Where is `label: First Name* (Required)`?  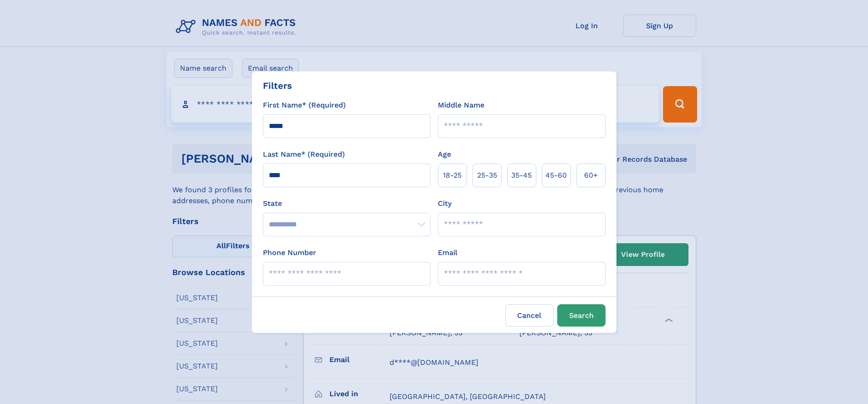
label: First Name* (Required) is located at coordinates (304, 105).